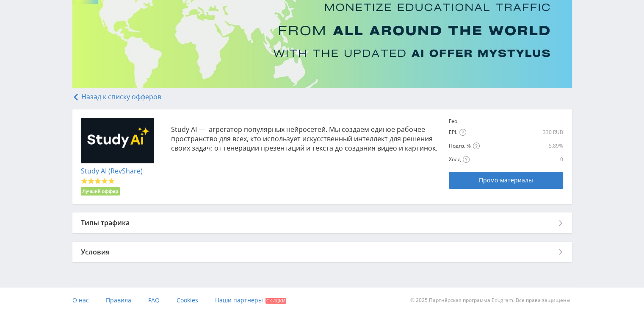  What do you see at coordinates (154, 300) in the screenshot?
I see `a: FAQ` at bounding box center [154, 300].